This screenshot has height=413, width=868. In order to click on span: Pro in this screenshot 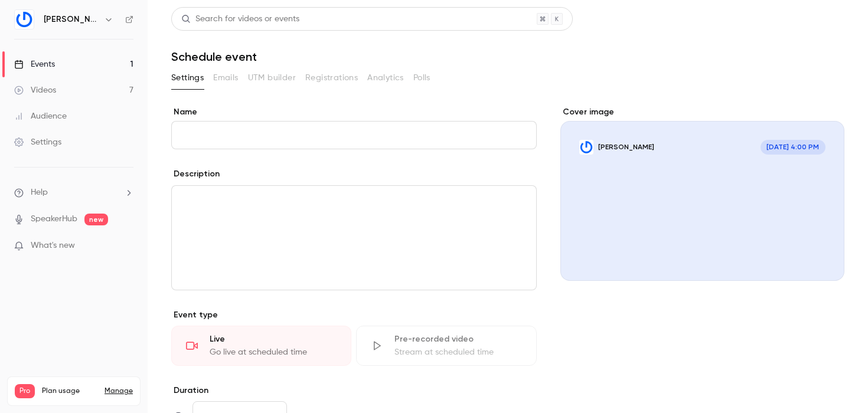, I will do `click(25, 391)`.